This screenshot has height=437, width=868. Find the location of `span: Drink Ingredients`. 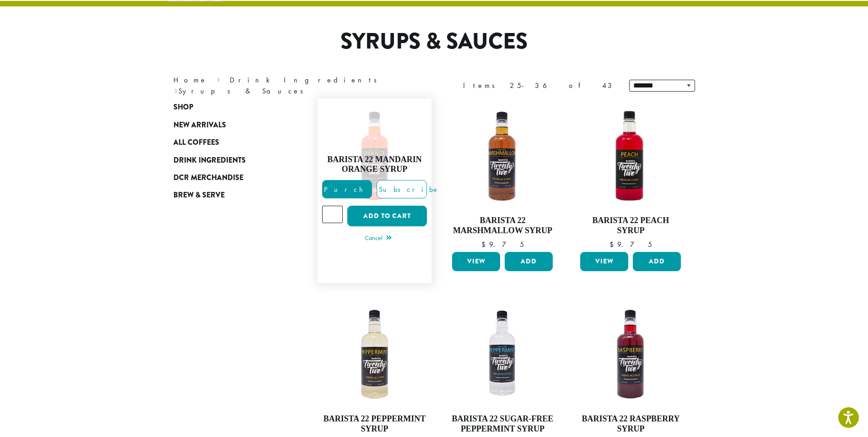

span: Drink Ingredients is located at coordinates (209, 160).